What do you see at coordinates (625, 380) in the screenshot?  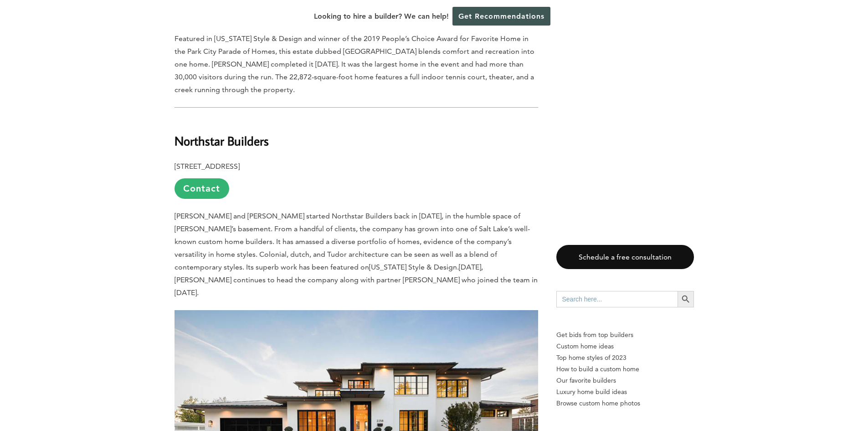 I see `p: Our favorite builders` at bounding box center [625, 380].